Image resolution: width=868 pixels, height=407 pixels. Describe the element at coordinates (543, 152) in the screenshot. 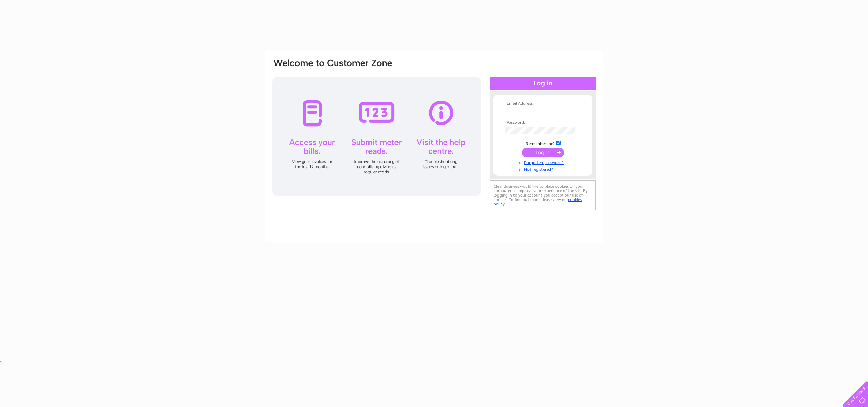

I see `input: Submit` at that location.